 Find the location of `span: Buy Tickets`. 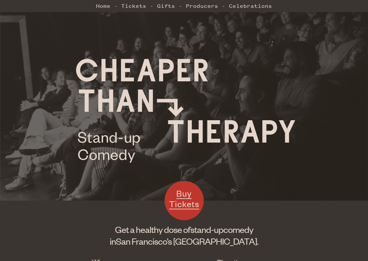

span: Buy Tickets is located at coordinates (184, 198).